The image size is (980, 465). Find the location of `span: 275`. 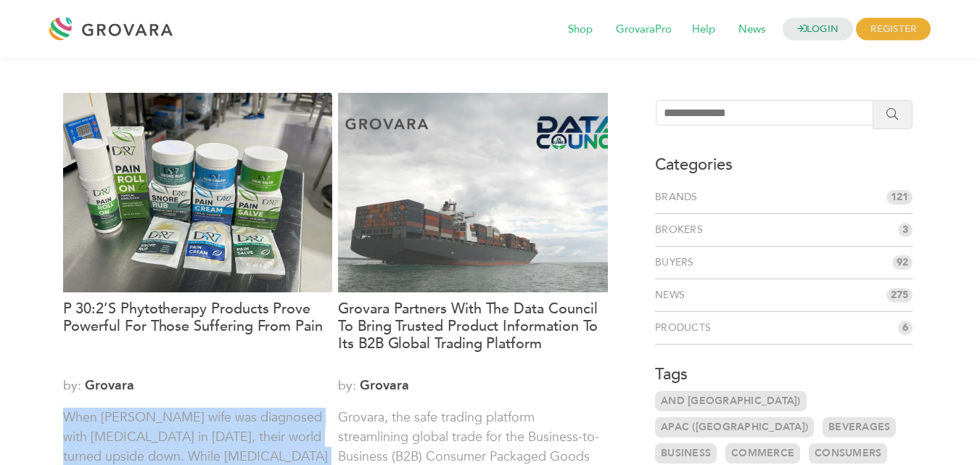

span: 275 is located at coordinates (900, 296).